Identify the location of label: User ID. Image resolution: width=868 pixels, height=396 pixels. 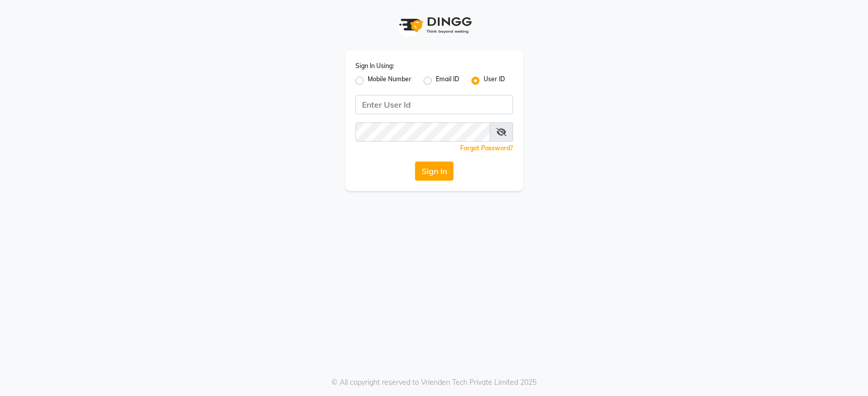
(494, 81).